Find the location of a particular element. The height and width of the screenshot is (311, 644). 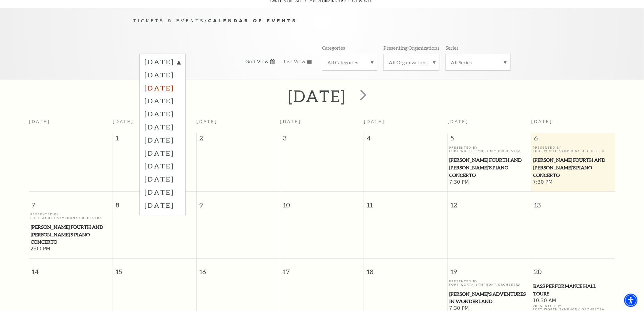

span: 4 is located at coordinates (405, 139).